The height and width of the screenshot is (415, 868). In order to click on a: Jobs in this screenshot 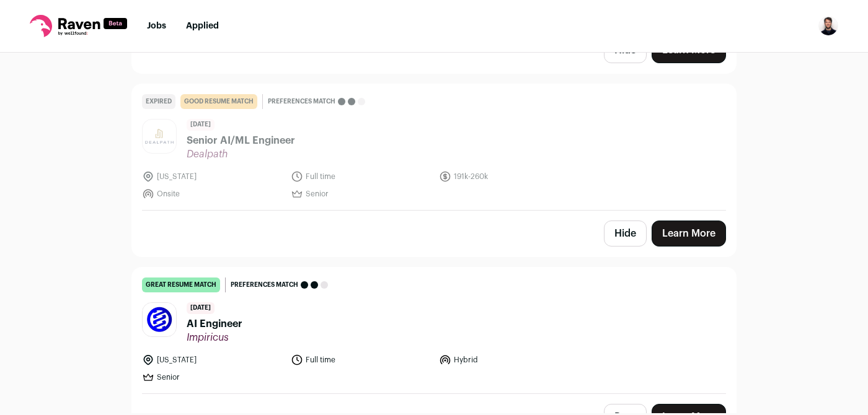, I will do `click(156, 26)`.